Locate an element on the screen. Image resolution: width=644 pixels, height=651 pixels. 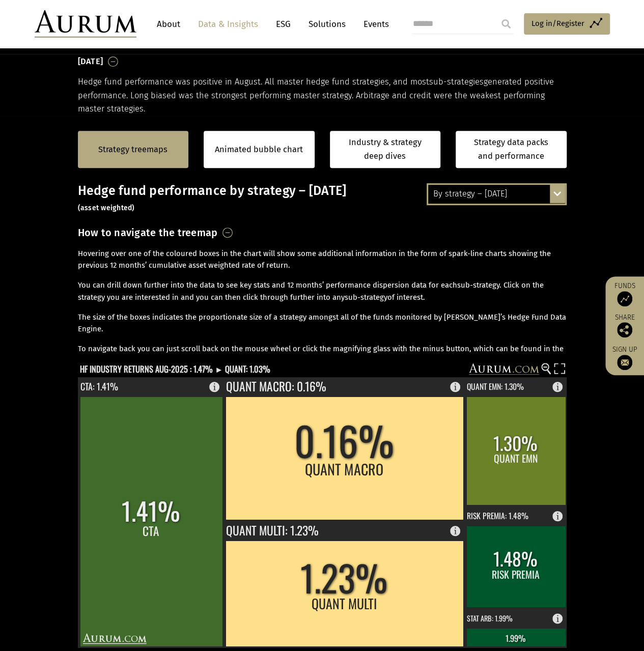
p: The size of the boxes indicates the proportionate size of a strategy amongst all of the funds mon... is located at coordinates (322, 323).